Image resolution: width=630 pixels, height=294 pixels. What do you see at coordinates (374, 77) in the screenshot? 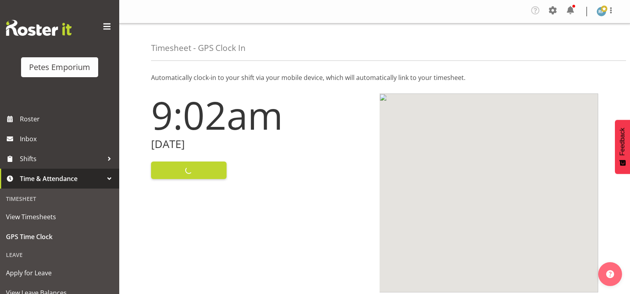
I see `p: Automatically clock-in to your shift via your mobile device, which will automatically link to you...` at bounding box center [374, 77].